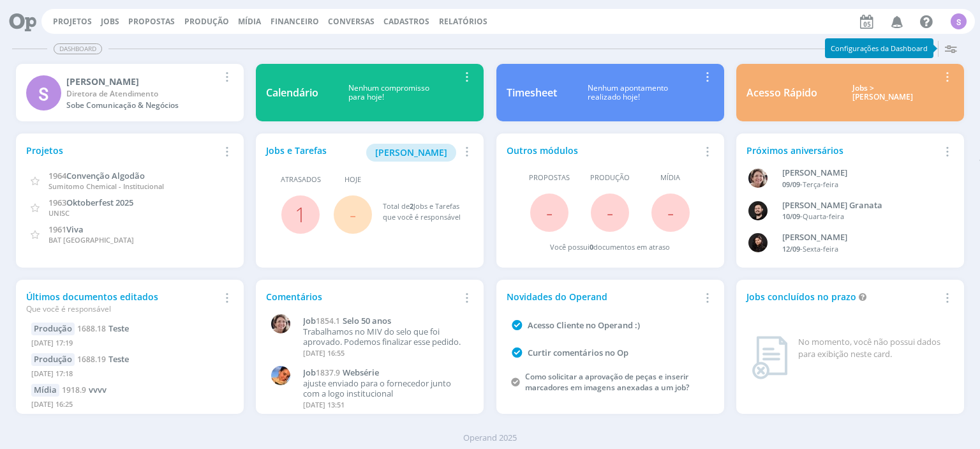 Image resolution: width=980 pixels, height=449 pixels. Describe the element at coordinates (843, 150) in the screenshot. I see `div: Próximos aniversários` at that location.